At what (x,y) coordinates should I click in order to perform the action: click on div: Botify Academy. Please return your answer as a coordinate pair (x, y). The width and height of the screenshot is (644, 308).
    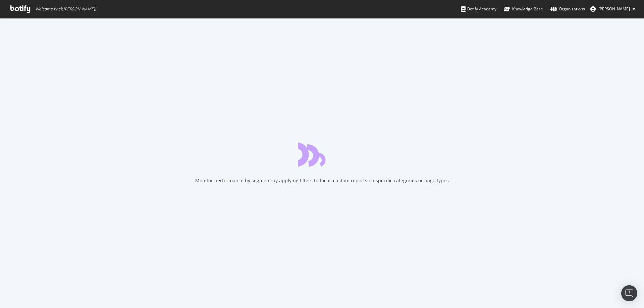
    Looking at the image, I should click on (478, 9).